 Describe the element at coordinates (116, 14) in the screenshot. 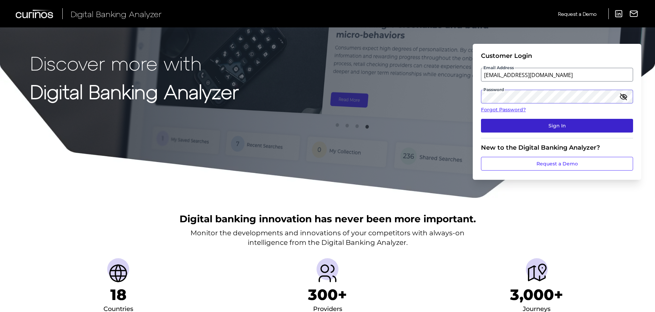

I see `span: Digital Banking Analyzer` at that location.